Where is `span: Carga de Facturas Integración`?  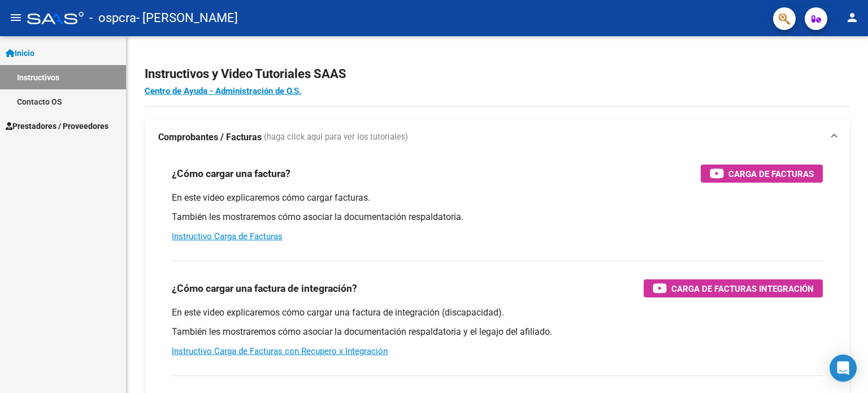
span: Carga de Facturas Integración is located at coordinates (742, 288).